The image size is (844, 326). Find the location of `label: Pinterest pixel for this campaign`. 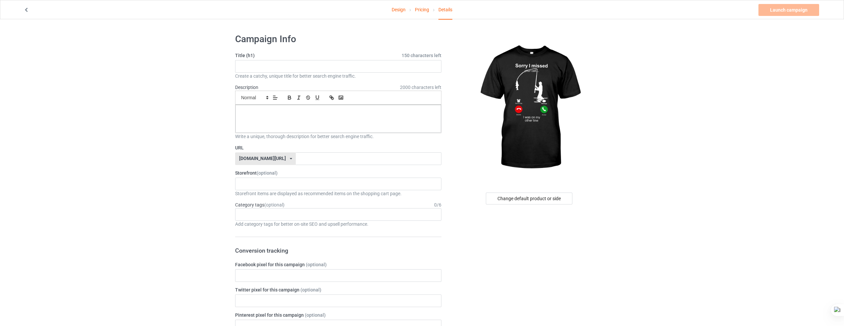

label: Pinterest pixel for this campaign is located at coordinates (338, 315).